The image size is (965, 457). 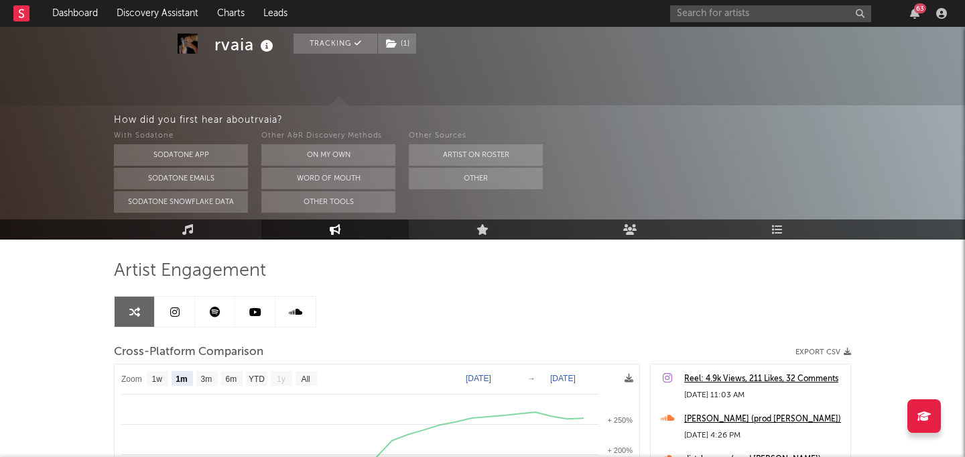 What do you see at coordinates (540, 120) in the screenshot?
I see `div: How did you first hear about rvaia ?` at bounding box center [540, 120].